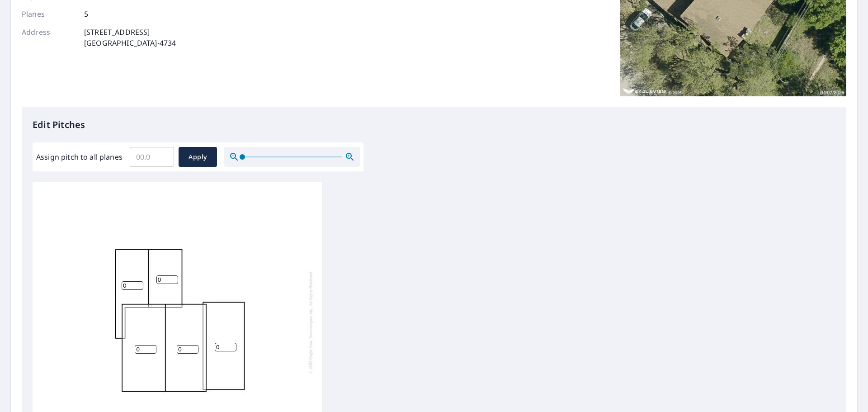  Describe the element at coordinates (152, 157) in the screenshot. I see `input: 00.0` at that location.